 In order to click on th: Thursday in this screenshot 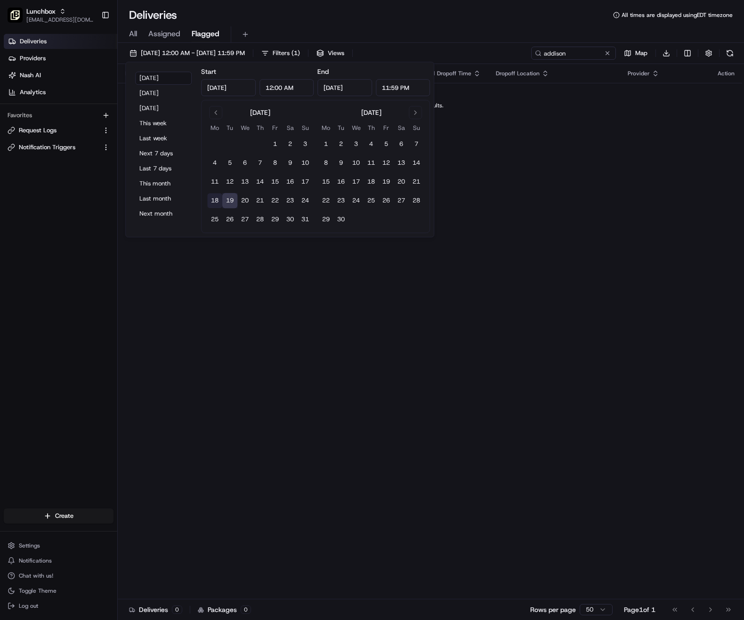, I will do `click(371, 128)`.